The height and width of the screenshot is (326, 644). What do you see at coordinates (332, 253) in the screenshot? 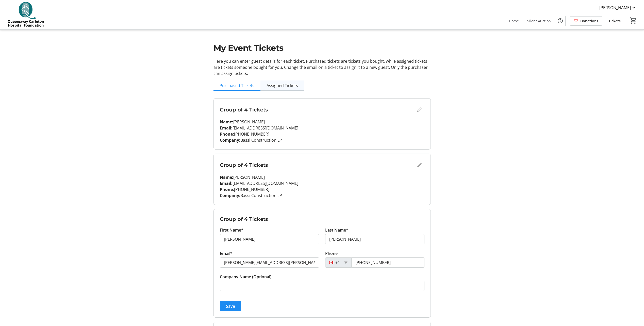
I see `label: Phone` at bounding box center [332, 253].